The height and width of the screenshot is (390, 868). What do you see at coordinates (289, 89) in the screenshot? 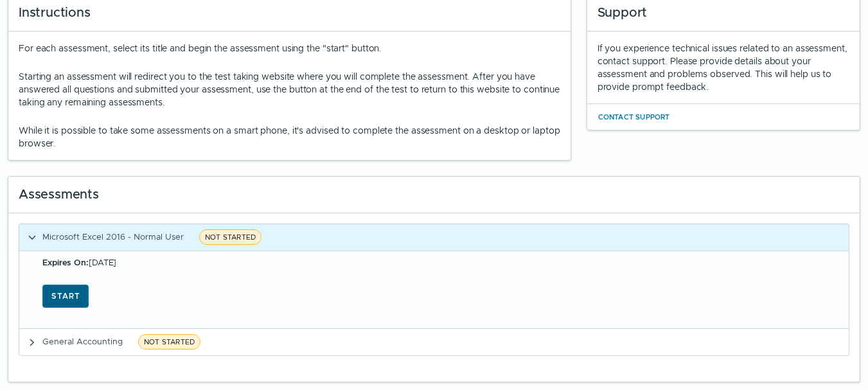
I see `p: Starting an assessment will redirect you to the test taking website where you will complete the a...` at bounding box center [289, 89].